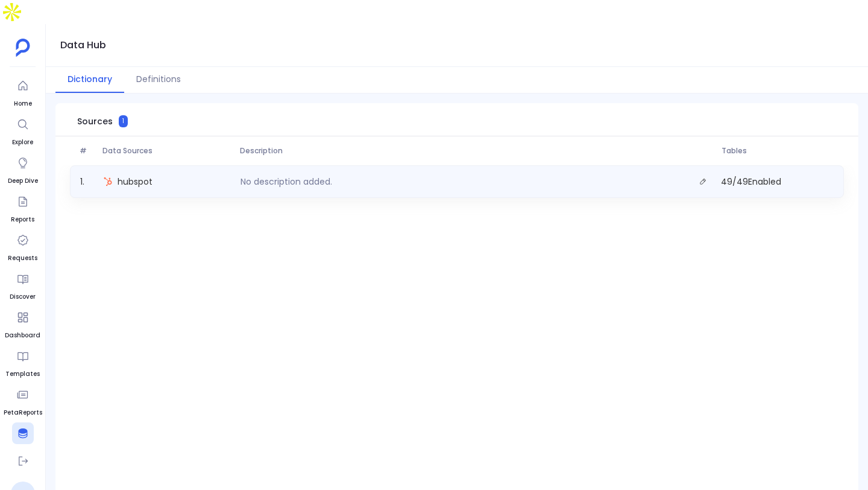  Describe the element at coordinates (22, 335) in the screenshot. I see `span: Dashboard` at that location.